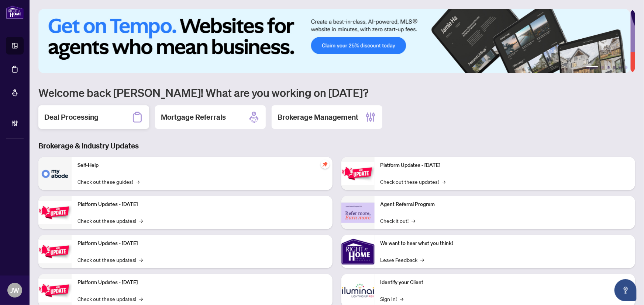 The image size is (644, 305). What do you see at coordinates (55, 213) in the screenshot?
I see `img: Platform Updates - September 16, 2025` at bounding box center [55, 213].